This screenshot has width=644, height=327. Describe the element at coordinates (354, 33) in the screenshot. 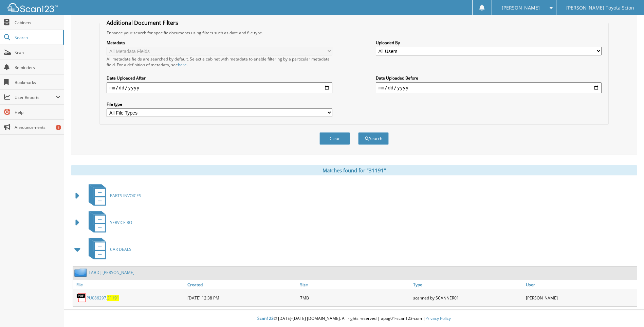

I see `div: Enhance your search for specific documents using filters such as date and file type.` at that location.